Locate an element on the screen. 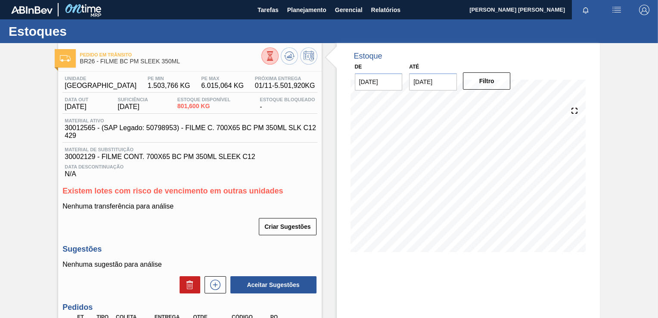 This screenshot has height=318, width=658. h3: Pedidos is located at coordinates (189, 307).